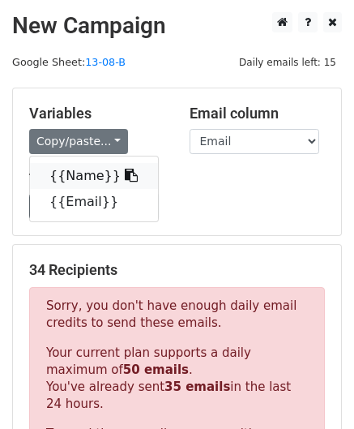 The width and height of the screenshot is (354, 429). What do you see at coordinates (177, 378) in the screenshot?
I see `p: Your current plan supports a daily maximum of . You've already sent in the last 24 hours.` at bounding box center [177, 378].